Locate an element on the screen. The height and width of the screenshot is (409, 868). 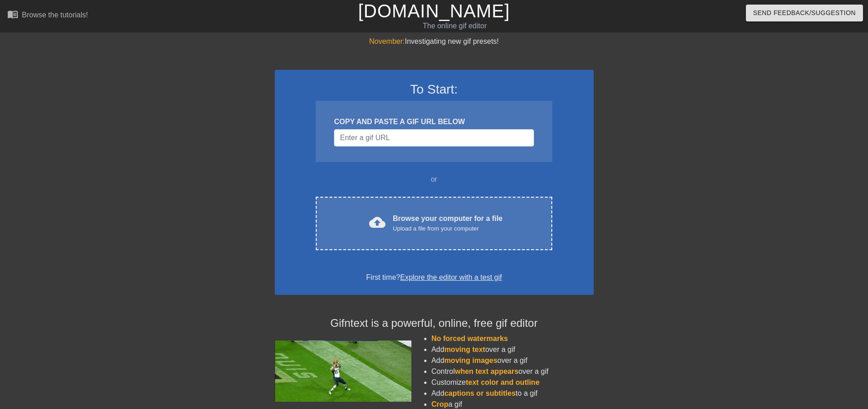
div: or is located at coordinates (434, 179).